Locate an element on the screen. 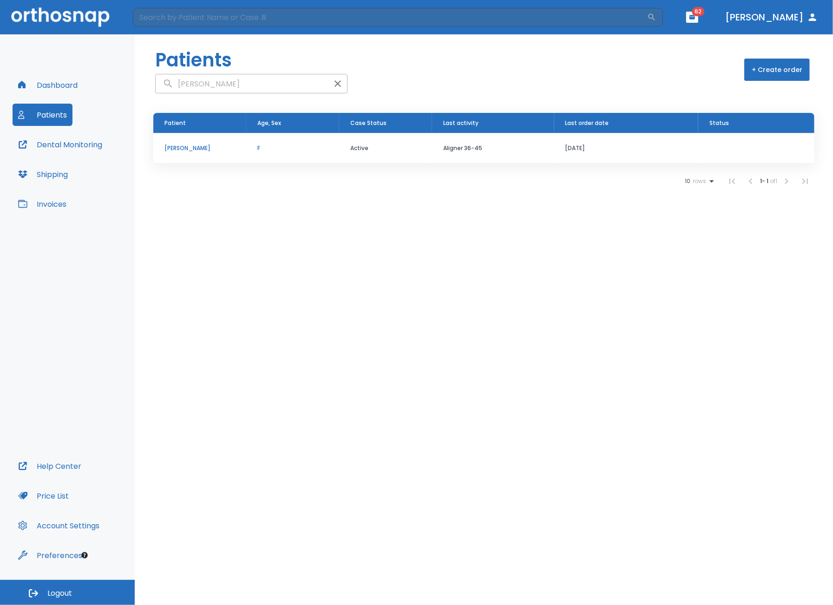 The height and width of the screenshot is (605, 833). a: Shipping is located at coordinates (43, 174).